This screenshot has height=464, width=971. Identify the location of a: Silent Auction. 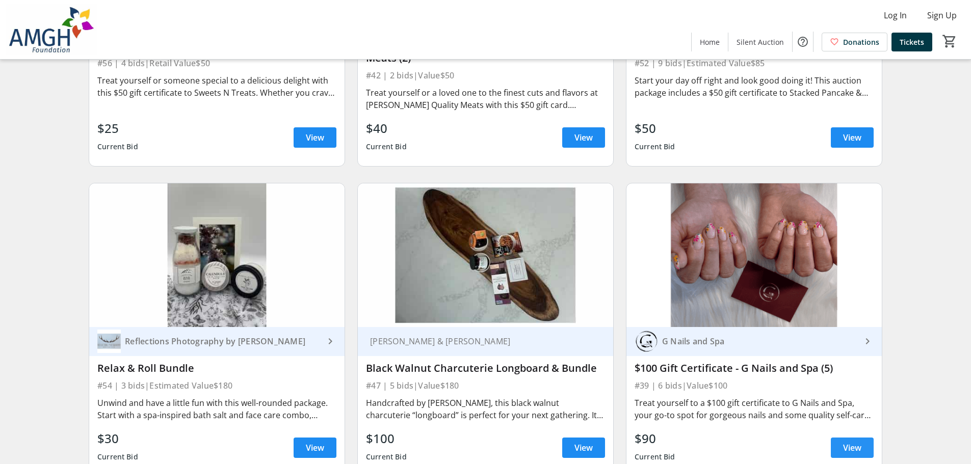
(760, 42).